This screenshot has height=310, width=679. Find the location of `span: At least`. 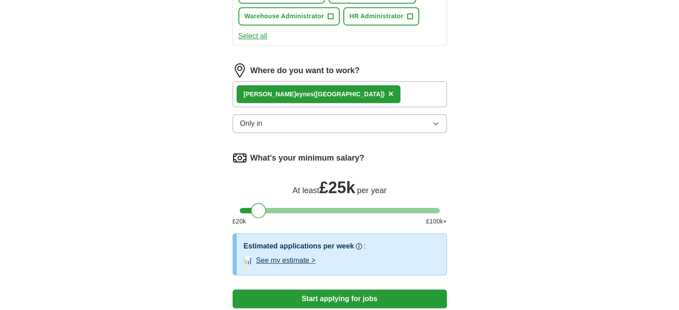

span: At least is located at coordinates (306, 191).